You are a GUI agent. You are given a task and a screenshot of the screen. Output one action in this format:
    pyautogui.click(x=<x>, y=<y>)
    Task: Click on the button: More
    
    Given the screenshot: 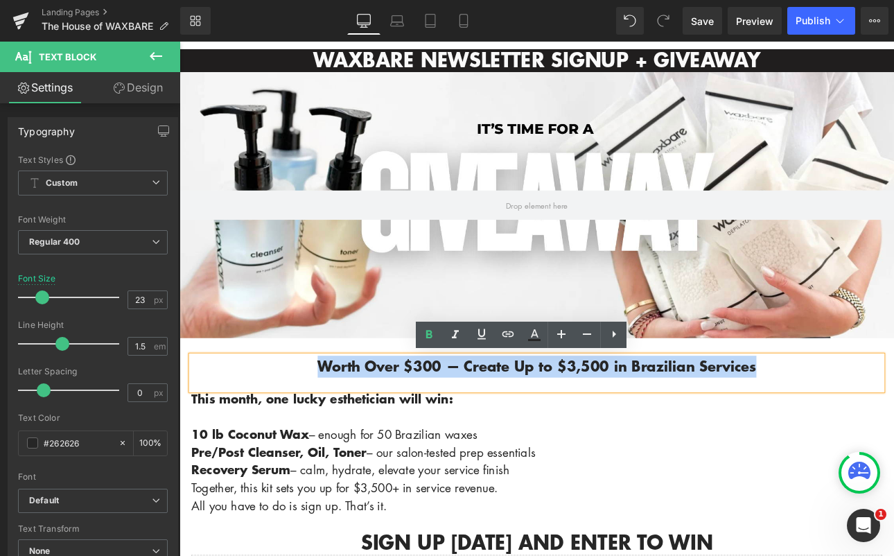 What is the action you would take?
    pyautogui.click(x=875, y=21)
    